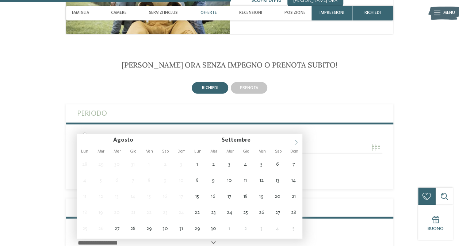 Image resolution: width=459 pixels, height=246 pixels. I want to click on label: Periodo, so click(229, 113).